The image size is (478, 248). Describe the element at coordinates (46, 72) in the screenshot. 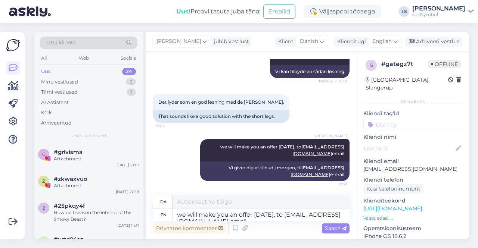

I see `div: Uus` at that location.